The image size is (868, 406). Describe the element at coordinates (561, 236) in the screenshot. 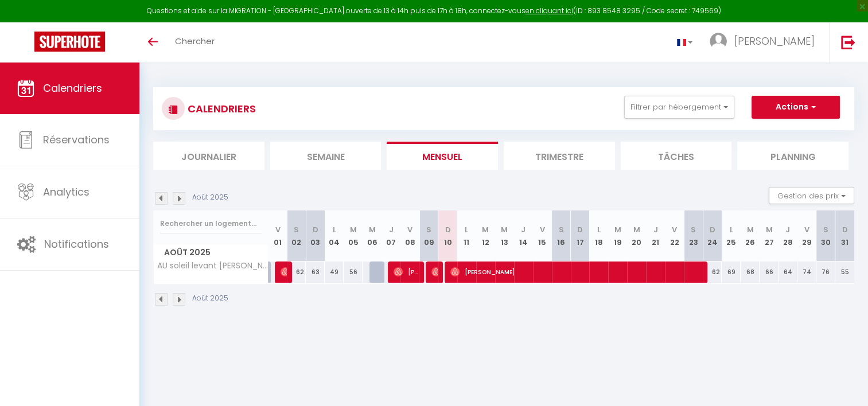

I see `th: 16` at that location.